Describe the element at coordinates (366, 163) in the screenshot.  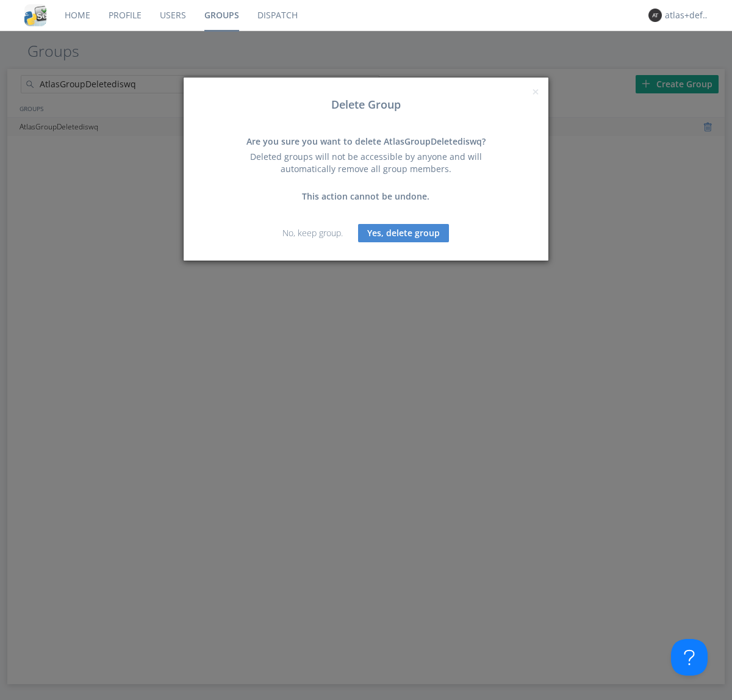
I see `div: Deleted groups will not be accessible by anyone and will automatically remove all group members.` at that location.